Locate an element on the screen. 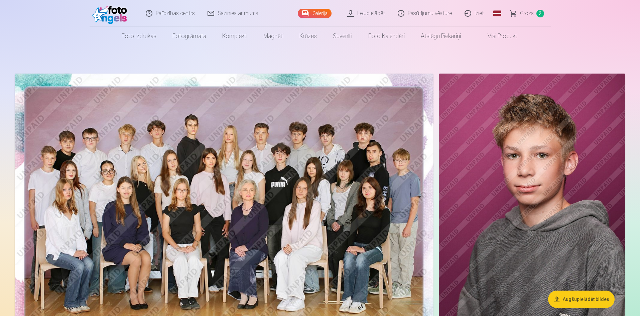 This screenshot has height=316, width=640. img: /fa1 is located at coordinates (111, 13).